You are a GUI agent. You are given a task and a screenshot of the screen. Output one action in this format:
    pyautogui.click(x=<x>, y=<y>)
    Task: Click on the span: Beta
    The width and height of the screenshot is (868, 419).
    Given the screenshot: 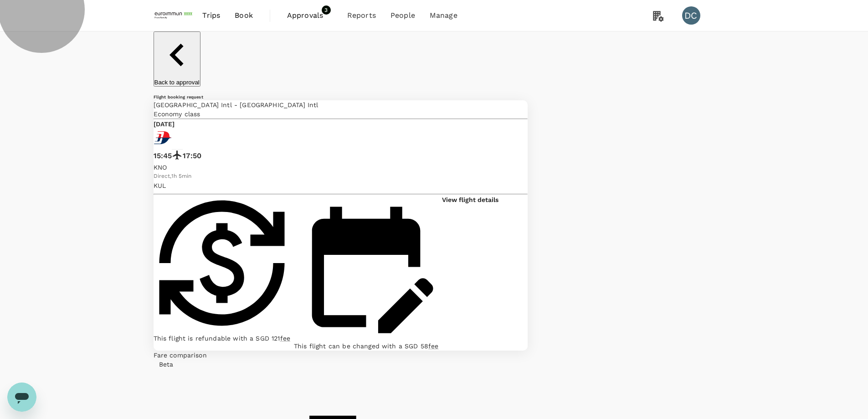 What is the action you would take?
    pyautogui.click(x=166, y=364)
    